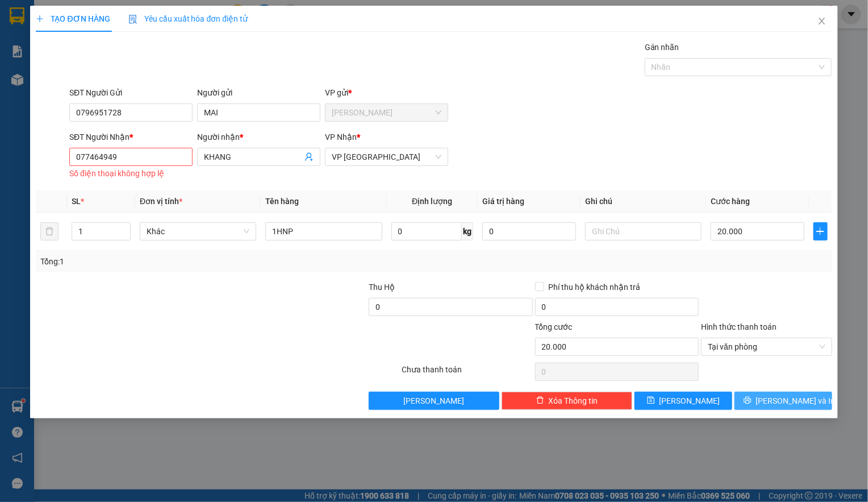 Image resolution: width=868 pixels, height=502 pixels. What do you see at coordinates (188, 261) in the screenshot?
I see `div: Tổng: 1` at bounding box center [188, 261].